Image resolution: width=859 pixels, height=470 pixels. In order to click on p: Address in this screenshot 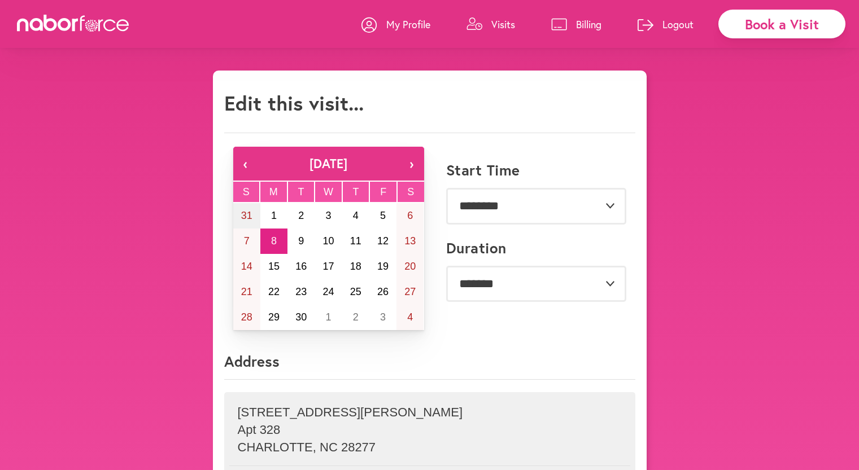, I will do `click(430, 366)`.